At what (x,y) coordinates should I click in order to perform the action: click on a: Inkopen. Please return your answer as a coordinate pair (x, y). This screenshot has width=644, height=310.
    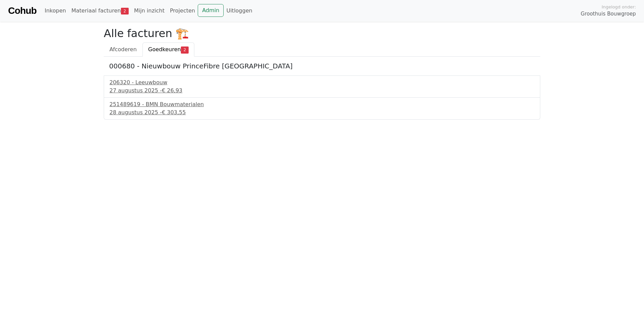
    Looking at the image, I should click on (55, 11).